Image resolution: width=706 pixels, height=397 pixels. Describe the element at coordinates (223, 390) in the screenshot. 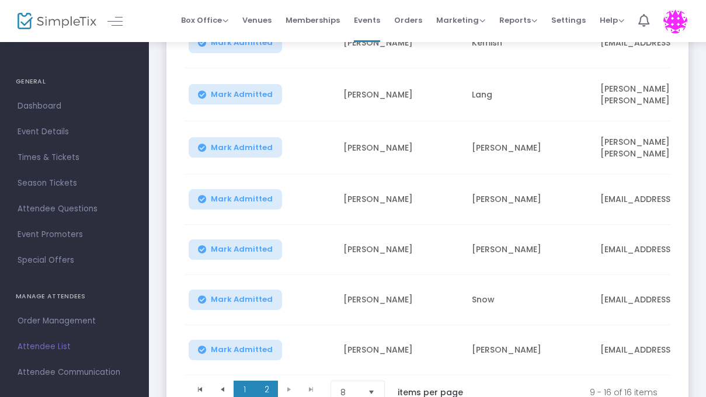

I see `span: Go to the previous page` at that location.